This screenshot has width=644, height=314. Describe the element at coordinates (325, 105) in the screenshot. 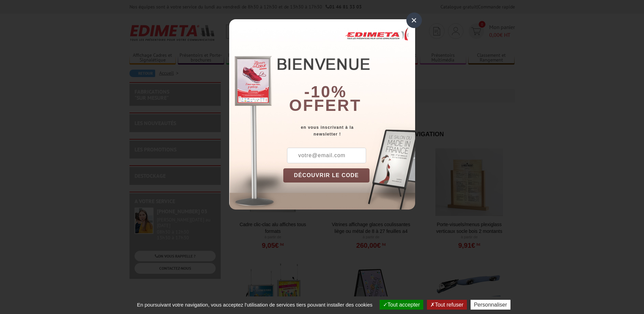

I see `font: offert` at that location.